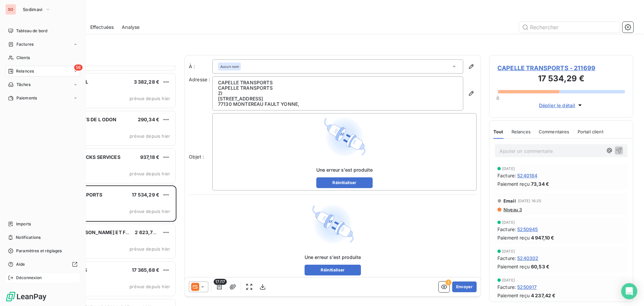  Describe the element at coordinates (527, 286) in the screenshot. I see `span: 5250917` at that location.